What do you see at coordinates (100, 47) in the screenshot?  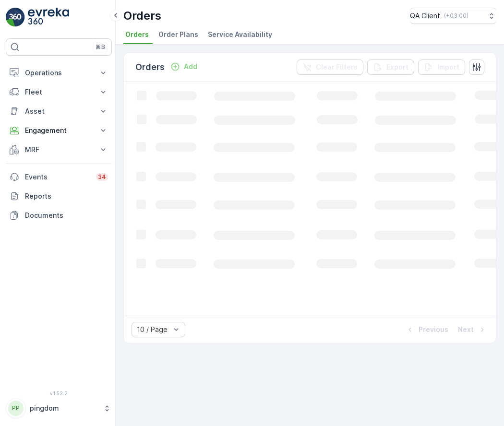 I see `p: ⌘B` at bounding box center [100, 47].